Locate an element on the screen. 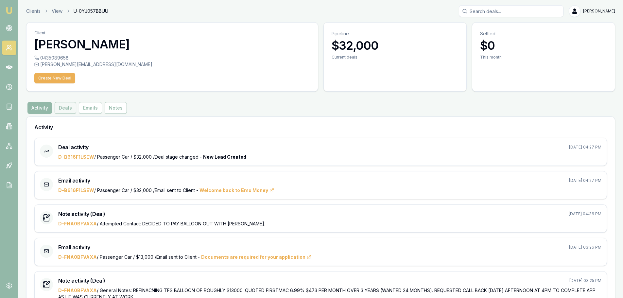  button: Activity is located at coordinates (40, 108).